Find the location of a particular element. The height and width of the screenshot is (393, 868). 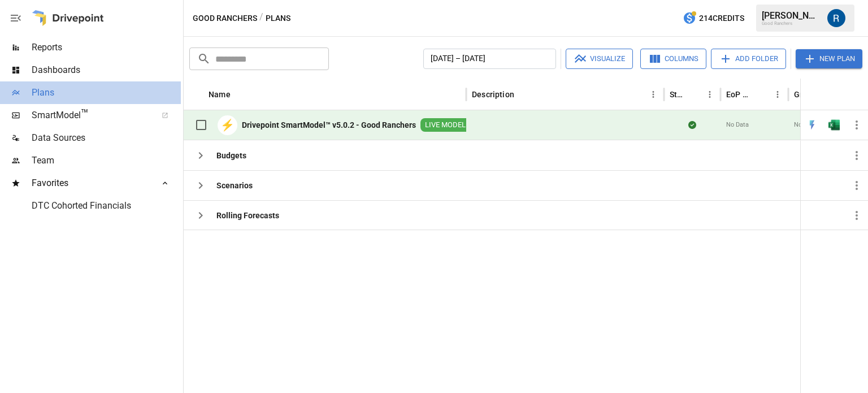

button: Visualize is located at coordinates (599, 59).